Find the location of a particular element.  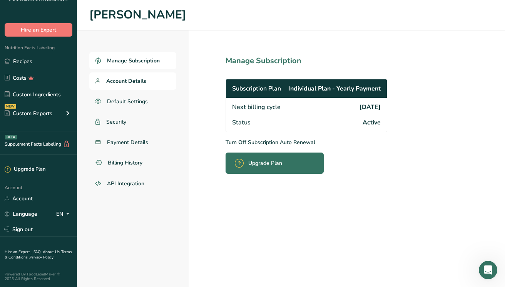

a: Security is located at coordinates (133, 122).